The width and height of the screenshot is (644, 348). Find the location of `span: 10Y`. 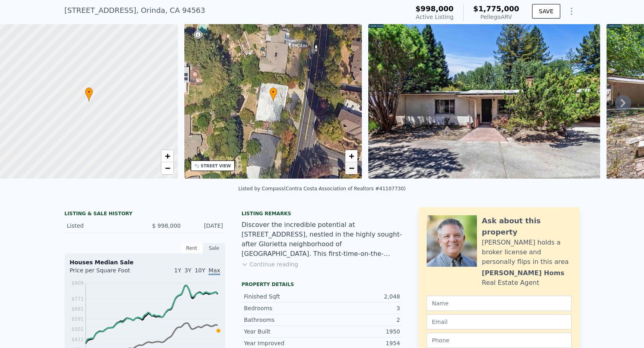

span: 10Y is located at coordinates (200, 270).